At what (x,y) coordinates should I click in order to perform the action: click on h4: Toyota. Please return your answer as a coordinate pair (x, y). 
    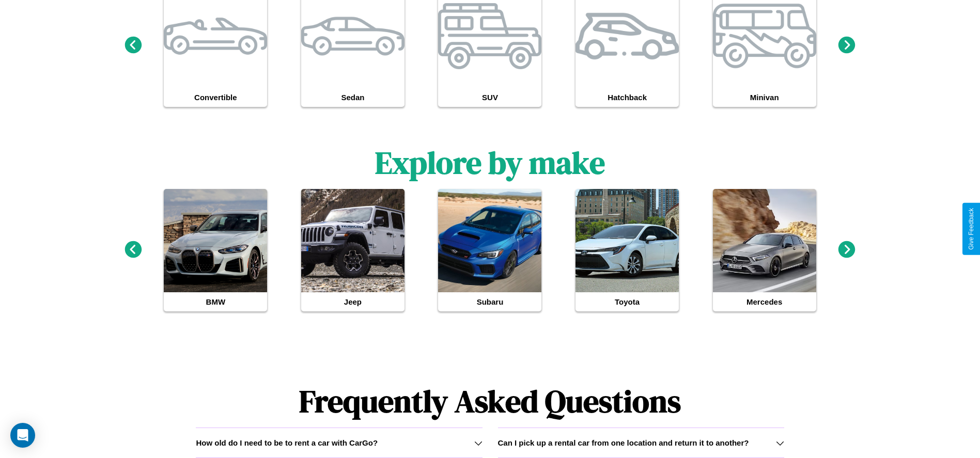
    Looking at the image, I should click on (627, 301).